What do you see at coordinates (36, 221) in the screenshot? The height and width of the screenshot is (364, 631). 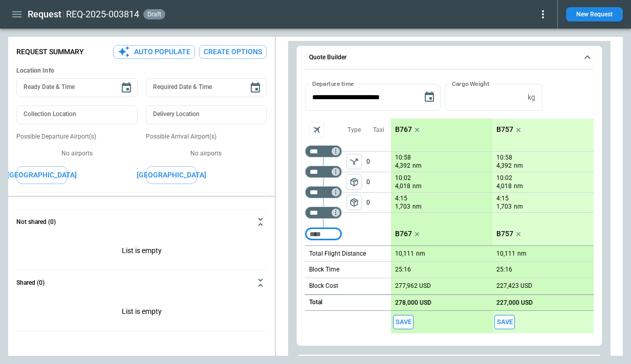 I see `h6: Not shared (0)` at bounding box center [36, 221].